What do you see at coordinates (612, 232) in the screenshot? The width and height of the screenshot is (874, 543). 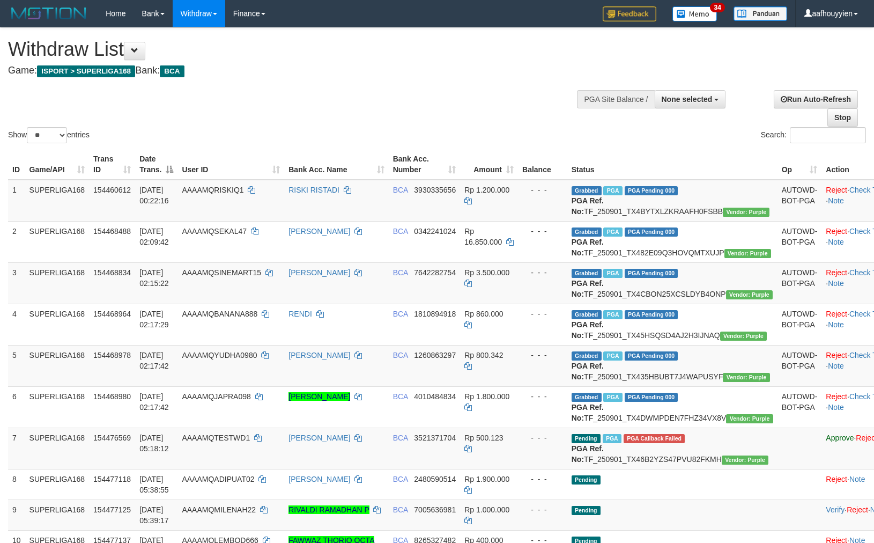 I see `span: Marked by aafnonsreyleab` at bounding box center [612, 232].